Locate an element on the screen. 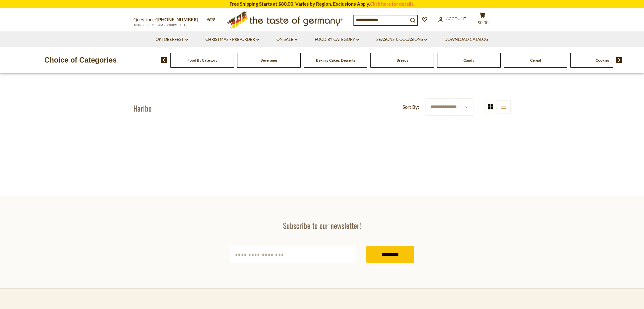 The width and height of the screenshot is (644, 309). span: Cookies is located at coordinates (602, 60).